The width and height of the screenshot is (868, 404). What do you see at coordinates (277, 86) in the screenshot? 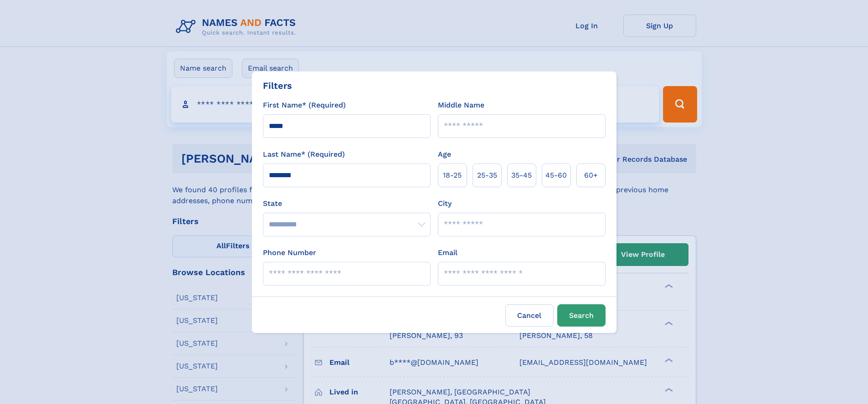
I see `div: Filters` at bounding box center [277, 86].